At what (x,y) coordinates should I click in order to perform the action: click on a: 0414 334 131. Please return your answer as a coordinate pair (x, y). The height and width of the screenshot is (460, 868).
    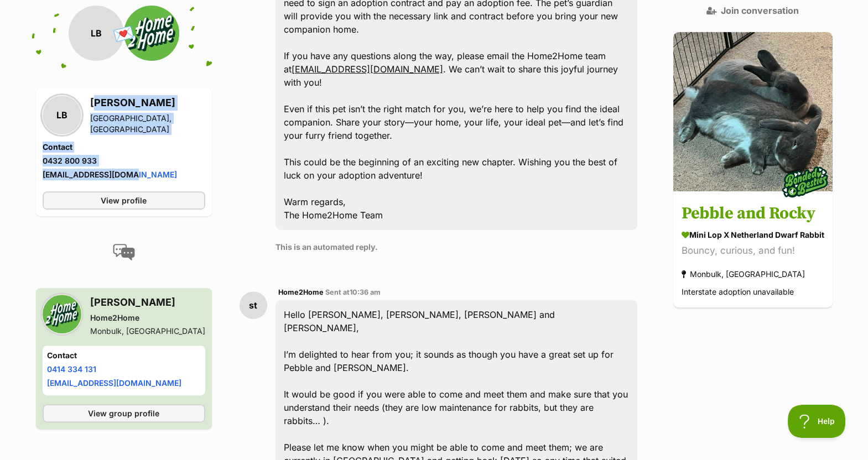
    Looking at the image, I should click on (71, 369).